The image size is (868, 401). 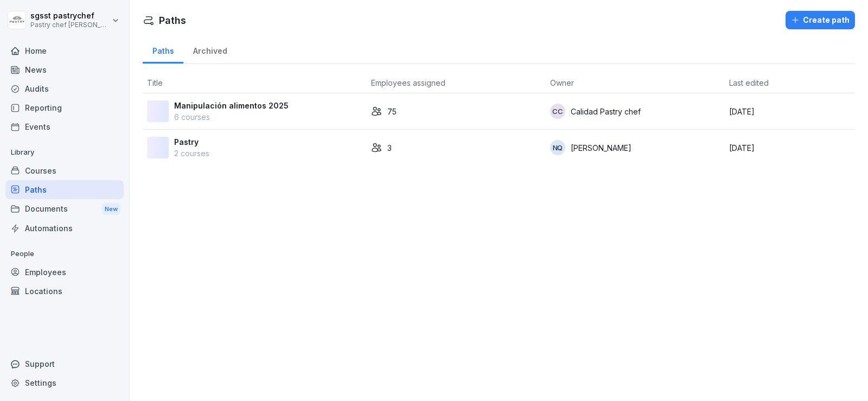 What do you see at coordinates (557, 148) in the screenshot?
I see `div: NQ` at bounding box center [557, 148].